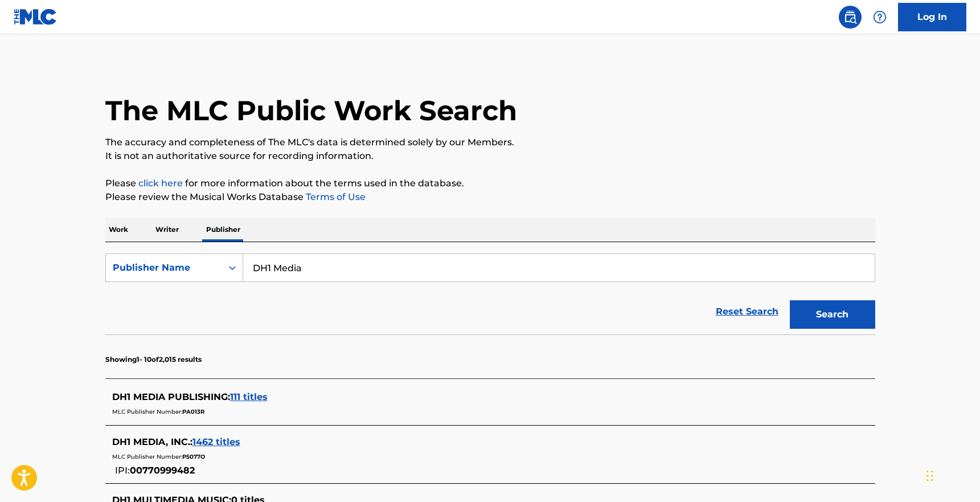 The width and height of the screenshot is (980, 502). Describe the element at coordinates (171, 397) in the screenshot. I see `span: DH1 MEDIA PUBLISHING :` at that location.